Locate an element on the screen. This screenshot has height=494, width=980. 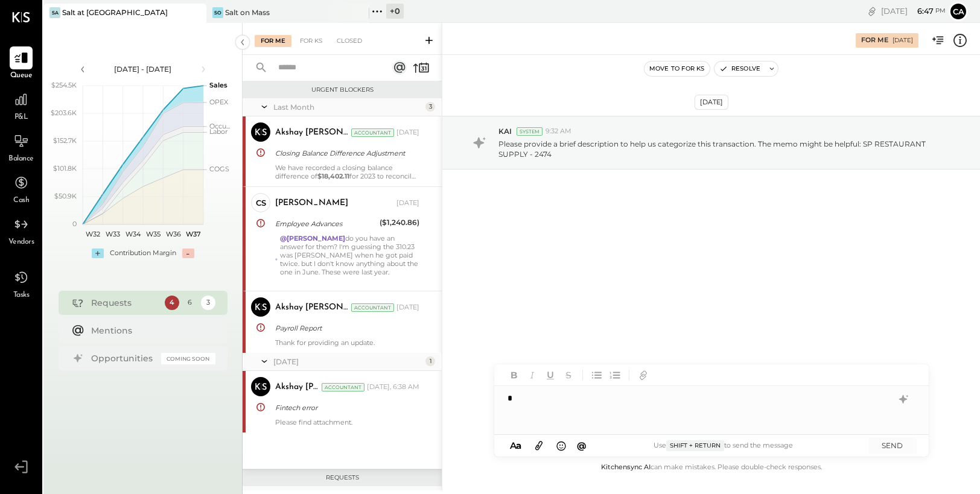
a: Tasks is located at coordinates (21, 283).